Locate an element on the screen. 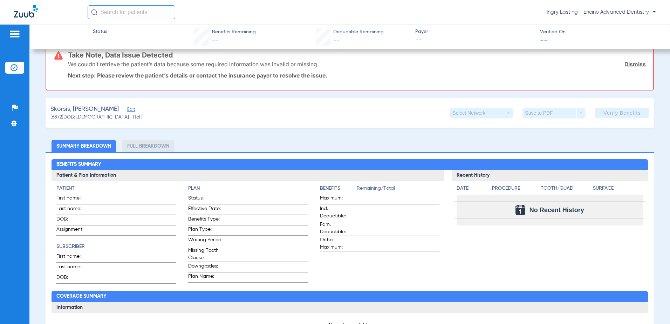  h4: Benefits is located at coordinates (338, 188).